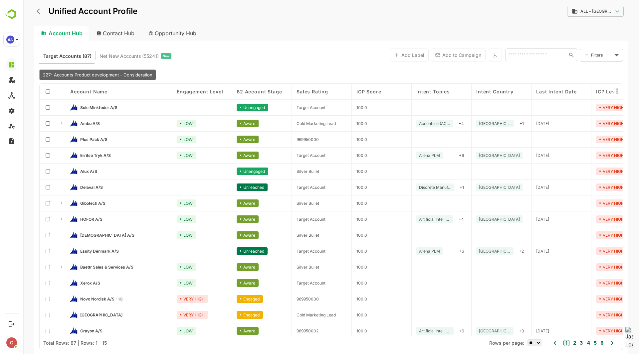  What do you see at coordinates (471, 251) in the screenshot?
I see `span: Netherlands` at bounding box center [471, 251].